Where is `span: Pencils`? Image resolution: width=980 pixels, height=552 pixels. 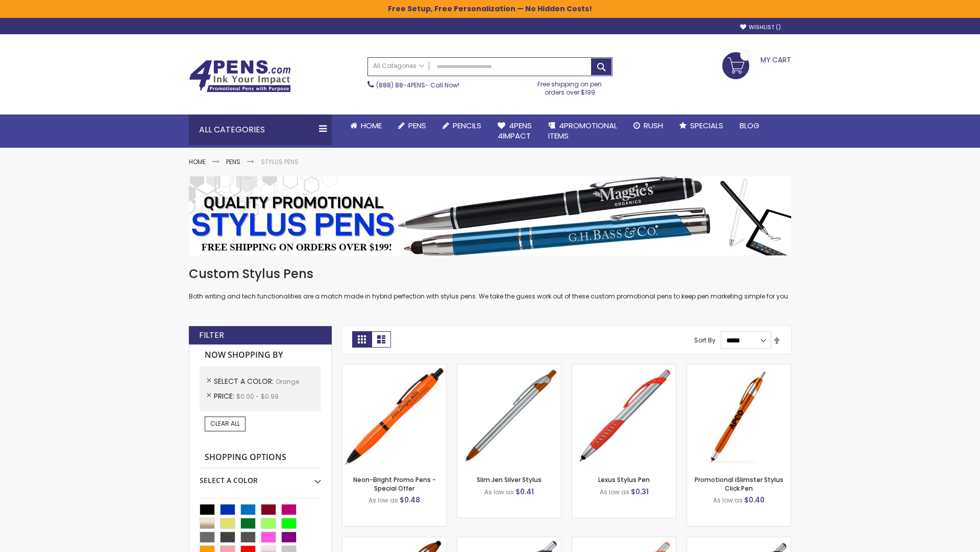
span: Pencils is located at coordinates (467, 125).